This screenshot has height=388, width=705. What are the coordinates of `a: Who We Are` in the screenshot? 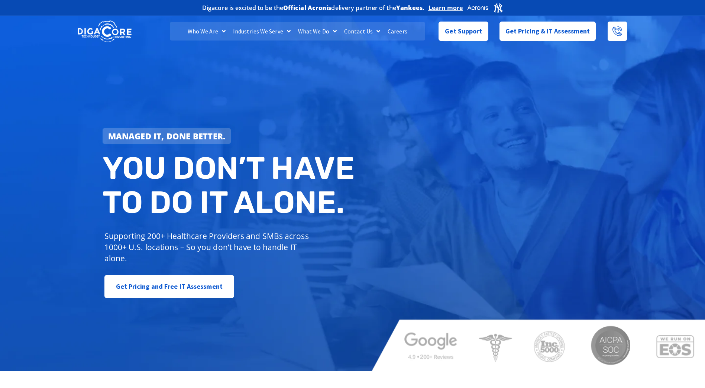 It's located at (207, 31).